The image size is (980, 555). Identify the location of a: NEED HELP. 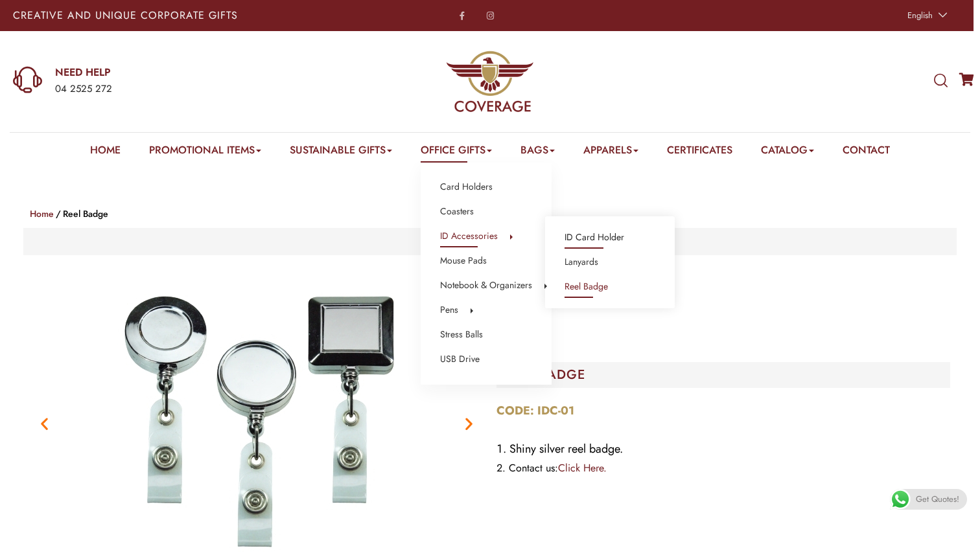
(188, 73).